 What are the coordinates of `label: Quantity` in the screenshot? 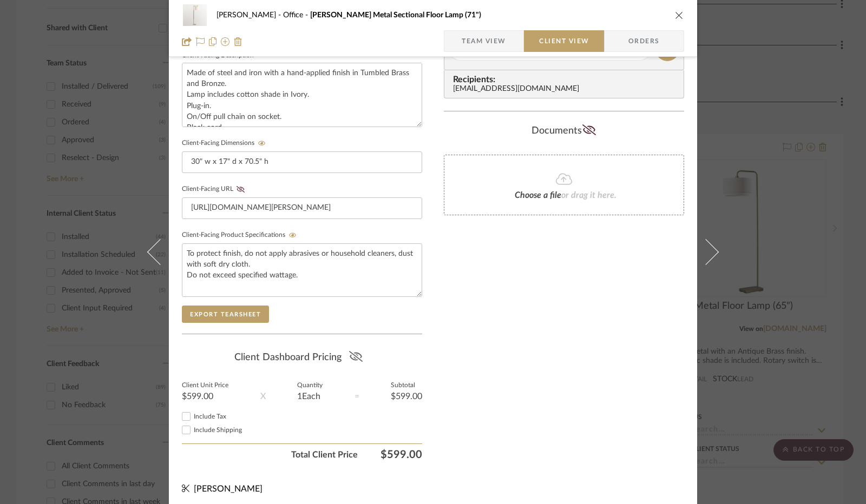 It's located at (310, 386).